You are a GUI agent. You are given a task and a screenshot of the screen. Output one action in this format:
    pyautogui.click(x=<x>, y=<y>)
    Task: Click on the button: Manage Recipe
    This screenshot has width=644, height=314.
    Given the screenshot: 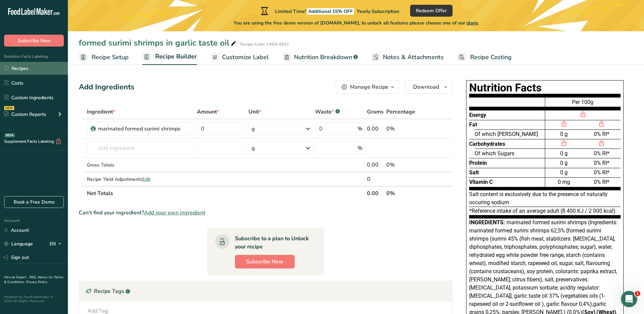 What is the action you would take?
    pyautogui.click(x=367, y=87)
    